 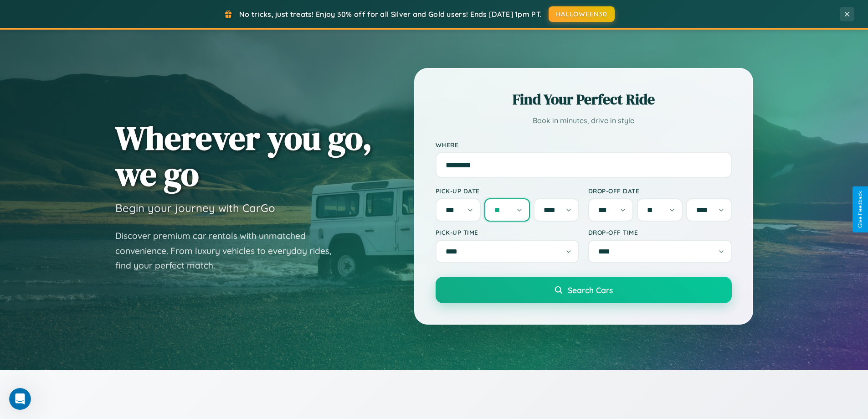 What do you see at coordinates (659, 232) in the screenshot?
I see `label: Drop-off Time` at bounding box center [659, 232].